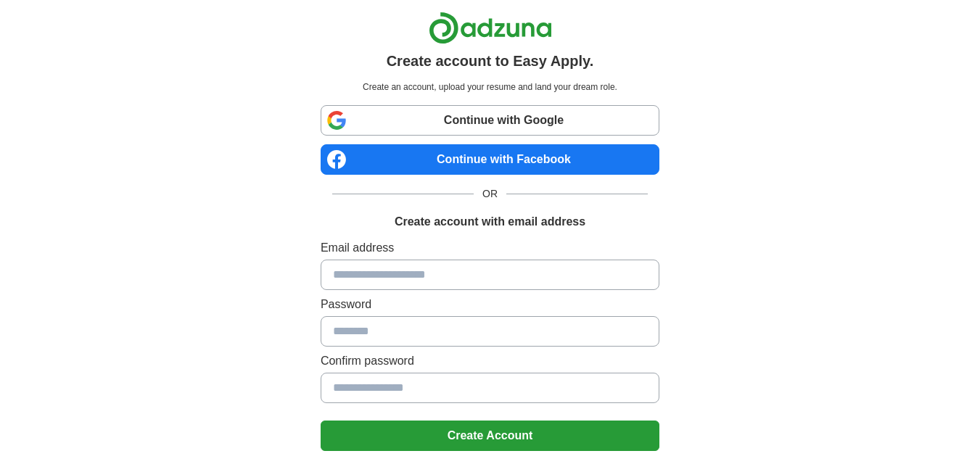  I want to click on button: Create Account, so click(490, 435).